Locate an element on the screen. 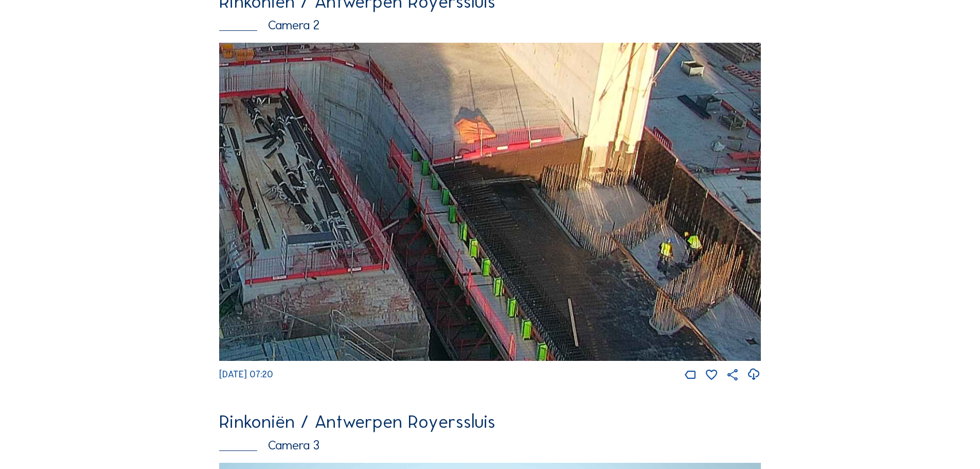  div: Camera 2 is located at coordinates (490, 25).